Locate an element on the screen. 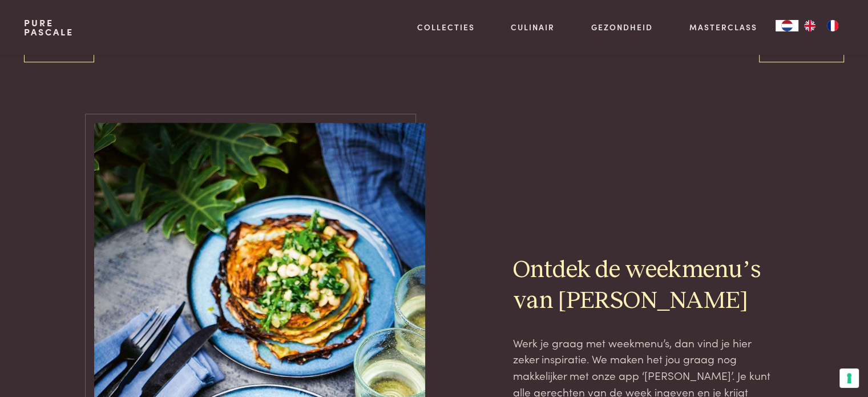  a: NL is located at coordinates (787, 26).